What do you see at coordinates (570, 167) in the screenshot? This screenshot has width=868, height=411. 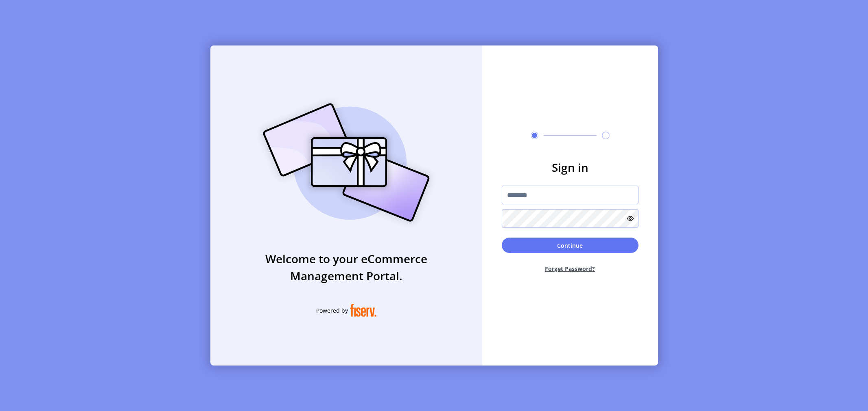 I see `h3: Sign in` at bounding box center [570, 167].